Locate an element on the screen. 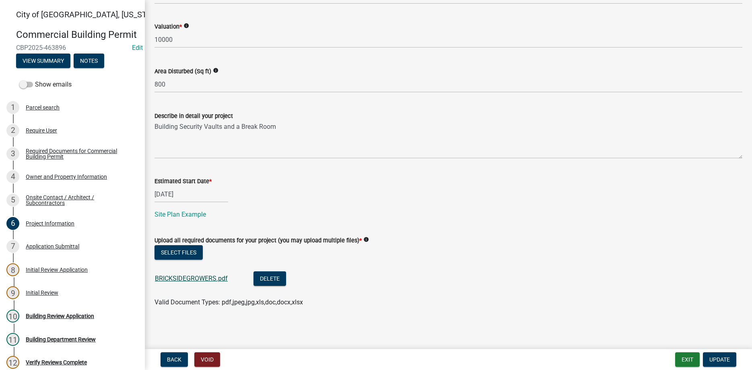 The height and width of the screenshot is (370, 752). div: Project Information is located at coordinates (50, 223).